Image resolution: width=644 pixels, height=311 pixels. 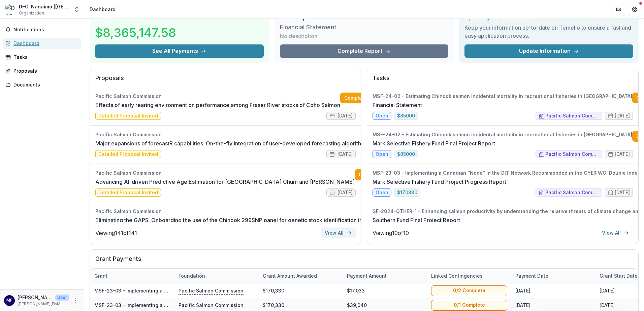 What do you see at coordinates (42, 43) in the screenshot?
I see `a: Dashboard` at bounding box center [42, 43].